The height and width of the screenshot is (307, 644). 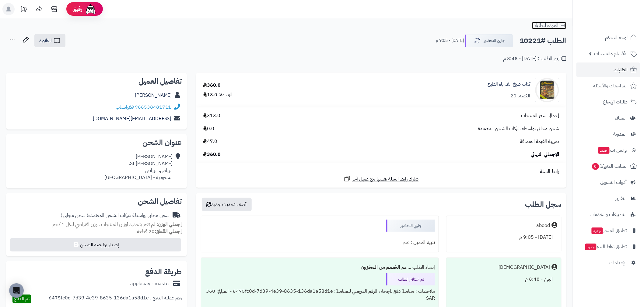 I want to click on a: الفاتورة, so click(x=50, y=41).